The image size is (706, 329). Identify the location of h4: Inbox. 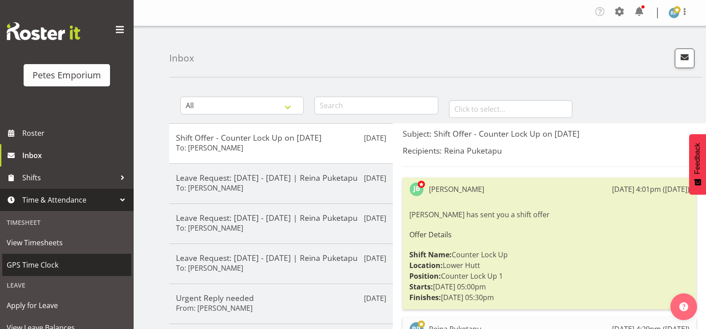
(182, 58).